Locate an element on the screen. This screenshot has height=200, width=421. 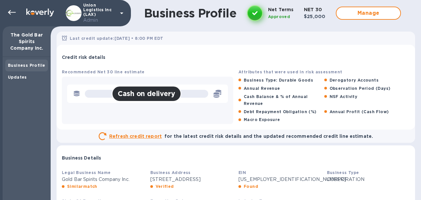
b: Cash Balance & % of Annual Revenue is located at coordinates (276, 100).